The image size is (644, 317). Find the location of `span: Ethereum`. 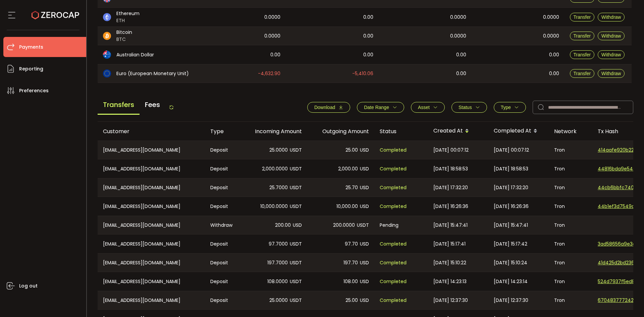

span: Ethereum is located at coordinates (128, 13).